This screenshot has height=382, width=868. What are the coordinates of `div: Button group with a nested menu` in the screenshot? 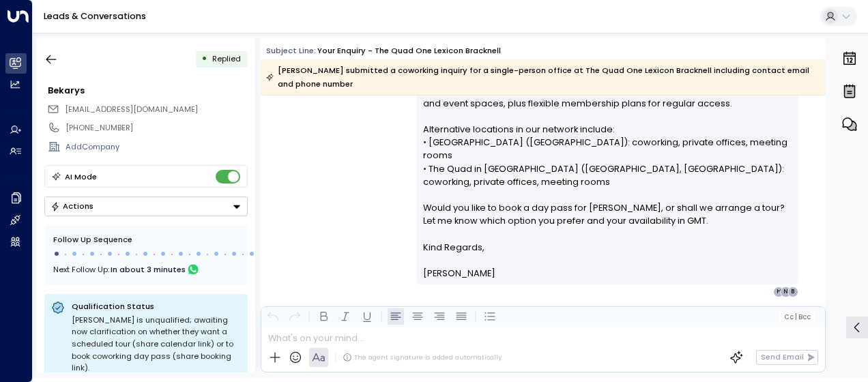 It's located at (146, 206).